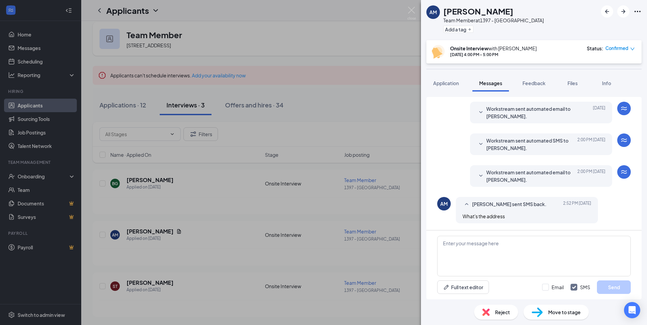 Image resolution: width=647 pixels, height=325 pixels. Describe the element at coordinates (607, 12) in the screenshot. I see `button: ArrowLeftNew` at that location.